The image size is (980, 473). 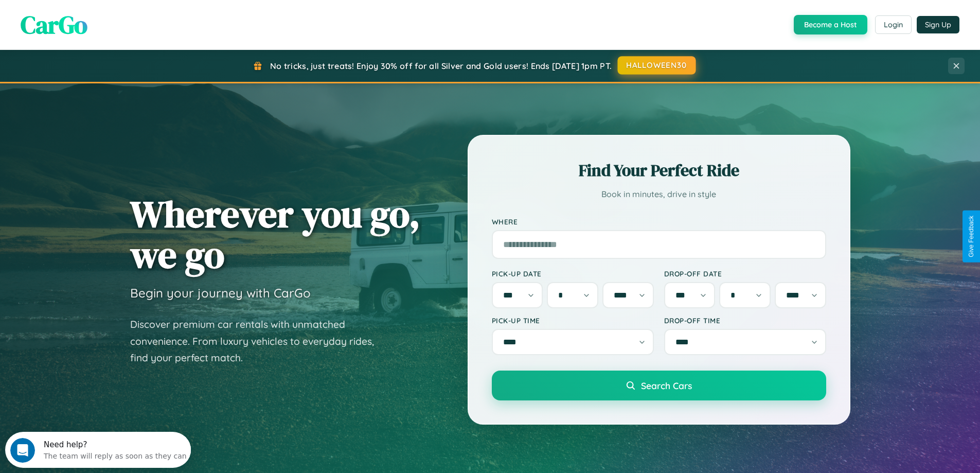 What do you see at coordinates (893, 25) in the screenshot?
I see `button: Login` at bounding box center [893, 25].